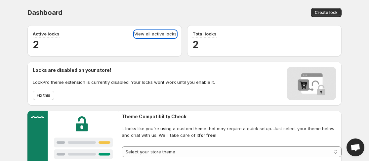 This screenshot has height=161, width=369. Describe the element at coordinates (231, 116) in the screenshot. I see `h2: Theme Compatibility Check` at that location.